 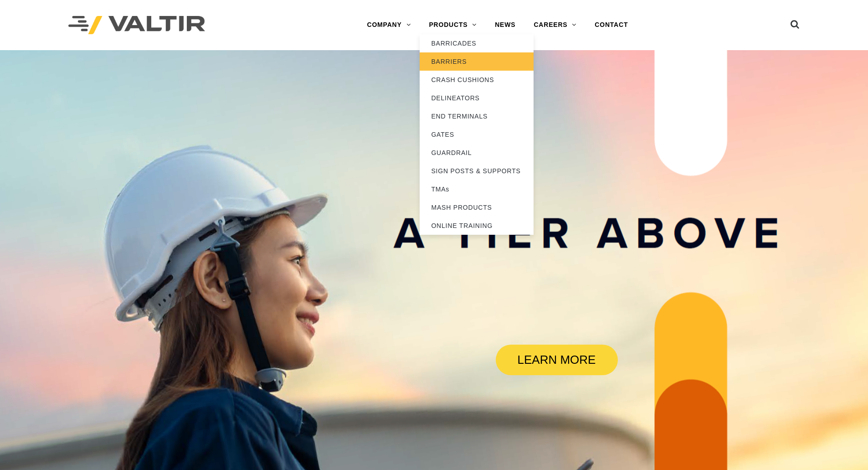 What do you see at coordinates (453, 25) in the screenshot?
I see `a: PRODUCTS` at bounding box center [453, 25].